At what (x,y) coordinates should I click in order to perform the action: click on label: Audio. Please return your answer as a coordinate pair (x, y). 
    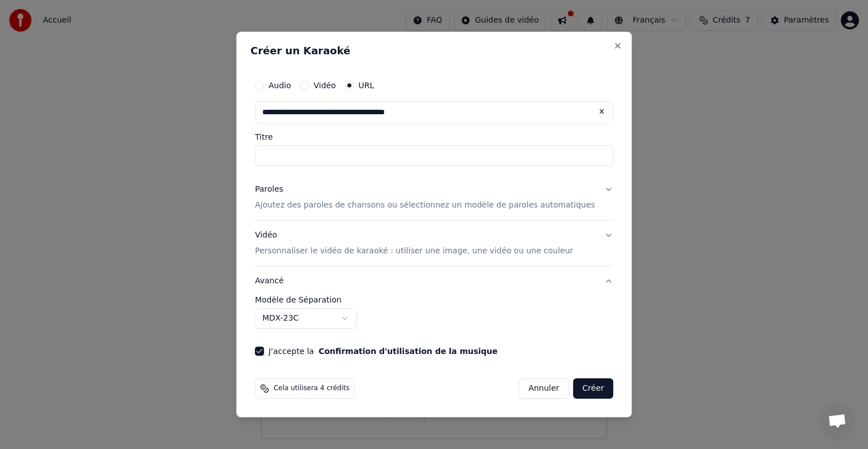
    Looking at the image, I should click on (279, 85).